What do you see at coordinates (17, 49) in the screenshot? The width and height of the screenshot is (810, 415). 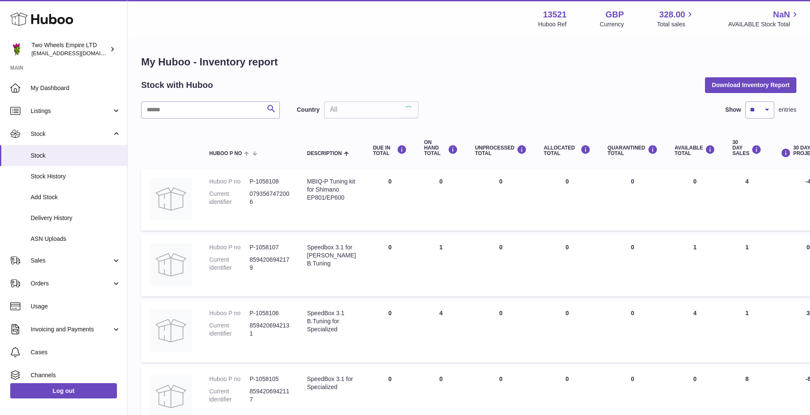 I see `img: justas@twowheelsempire.com` at bounding box center [17, 49].